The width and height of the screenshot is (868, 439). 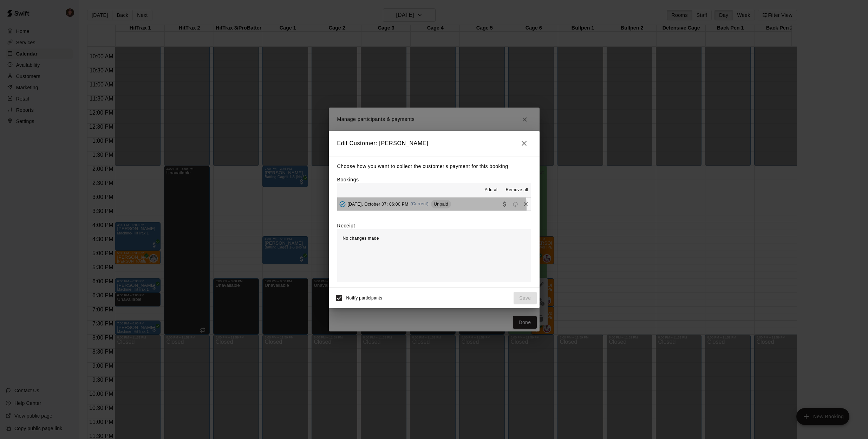 I want to click on span: Notify participants, so click(x=365, y=298).